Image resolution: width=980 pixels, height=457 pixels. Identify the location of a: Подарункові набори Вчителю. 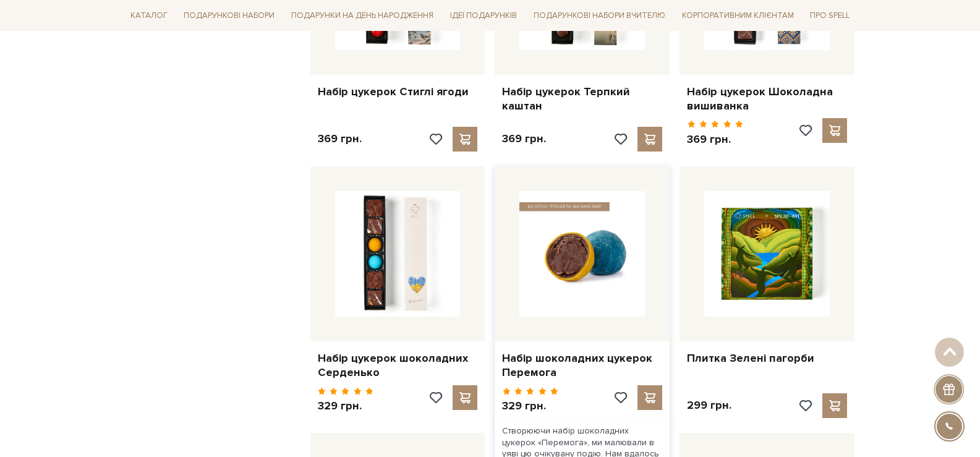
(599, 16).